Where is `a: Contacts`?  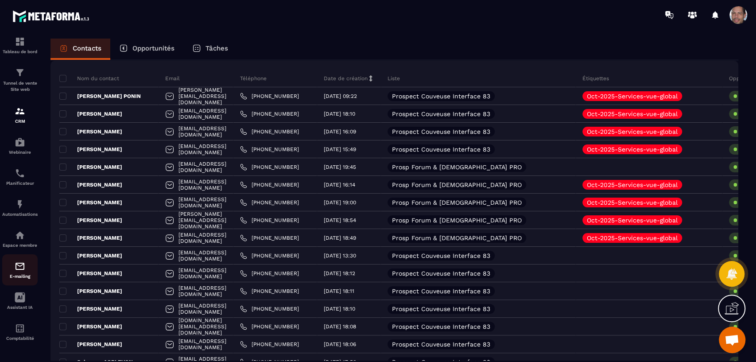 a: Contacts is located at coordinates (80, 49).